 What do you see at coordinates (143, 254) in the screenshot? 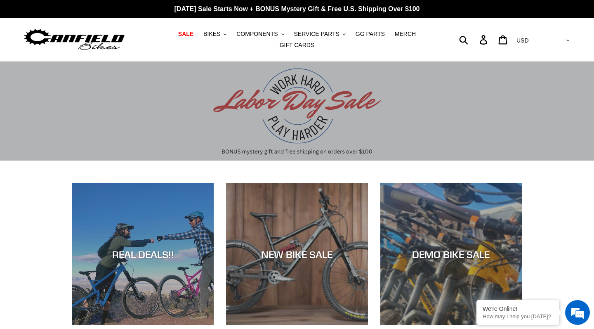
I see `div: REAL DEALS!!` at bounding box center [143, 254].